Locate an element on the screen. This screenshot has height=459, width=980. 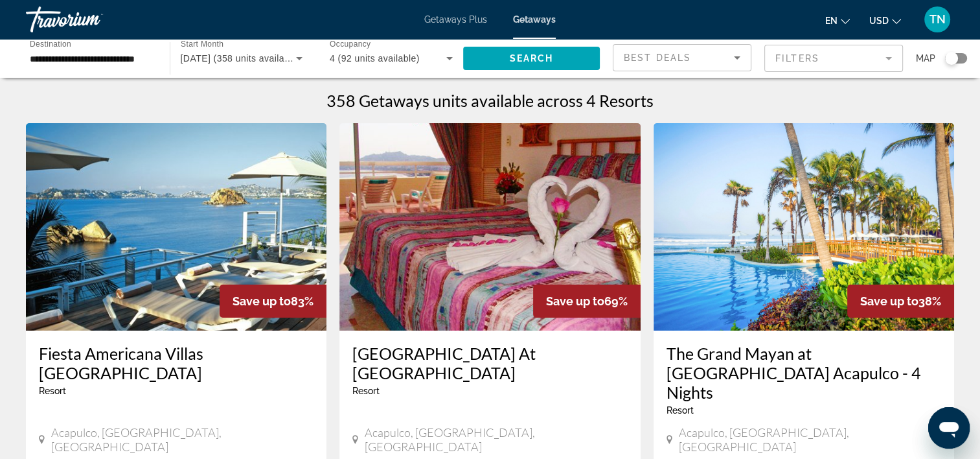
span: Map is located at coordinates (926, 58).